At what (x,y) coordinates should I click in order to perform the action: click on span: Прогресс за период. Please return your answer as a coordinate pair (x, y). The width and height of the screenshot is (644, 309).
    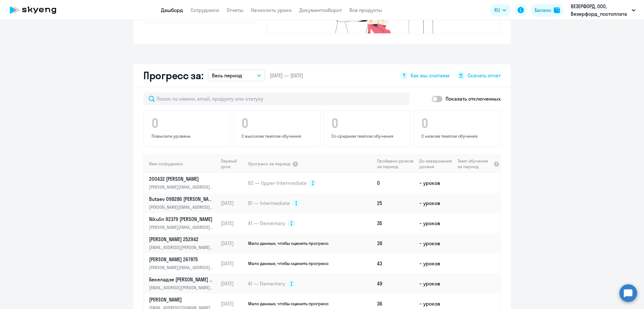
    Looking at the image, I should click on (269, 164).